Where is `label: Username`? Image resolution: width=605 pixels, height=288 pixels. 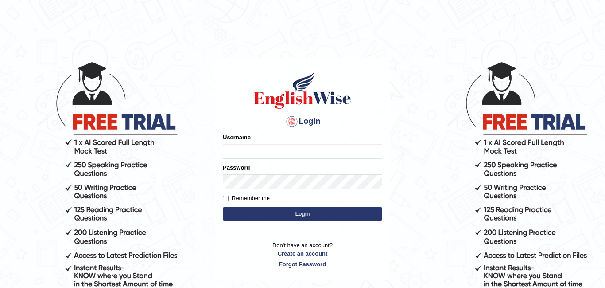
label: Username is located at coordinates (237, 137).